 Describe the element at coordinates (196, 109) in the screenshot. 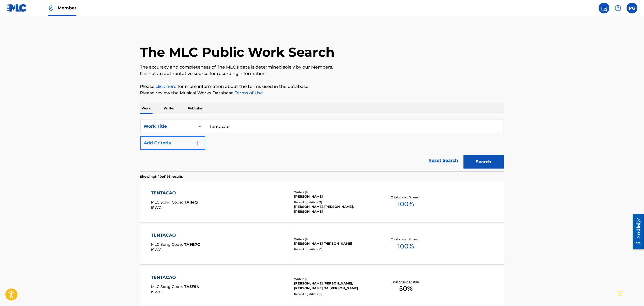

I see `p: Publisher` at that location.